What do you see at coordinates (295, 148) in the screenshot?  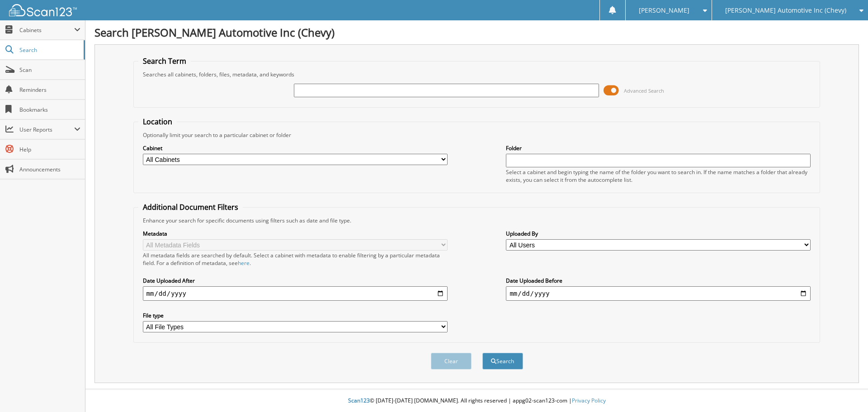 I see `label: Cabinet` at bounding box center [295, 148].